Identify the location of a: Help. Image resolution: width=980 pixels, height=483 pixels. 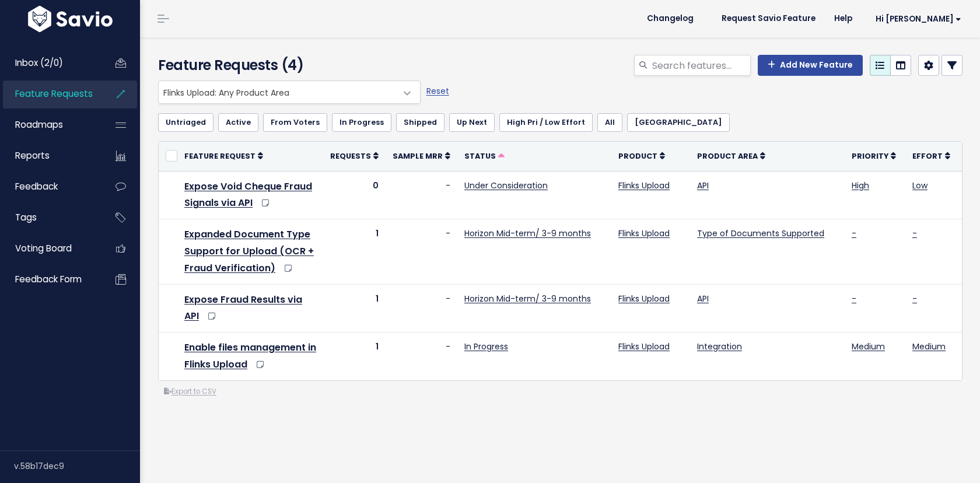
(843, 18).